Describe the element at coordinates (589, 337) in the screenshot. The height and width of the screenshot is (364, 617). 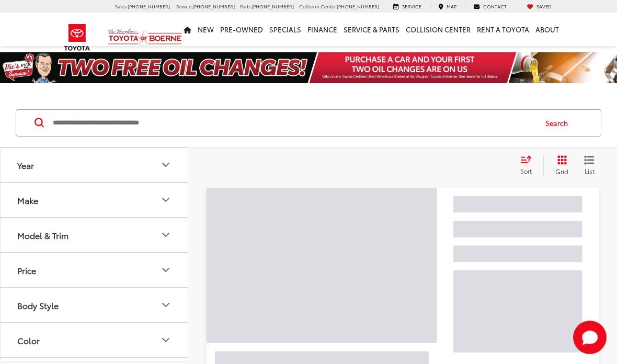
I see `svg: Start Chat` at that location.